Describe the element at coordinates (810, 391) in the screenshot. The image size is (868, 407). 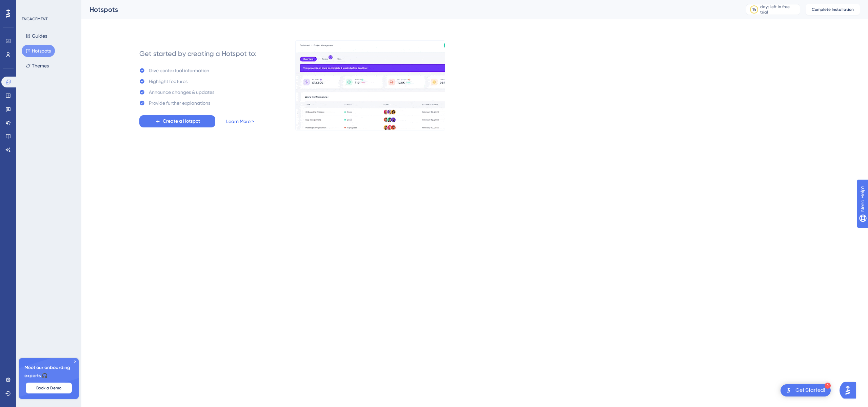
I see `div: Get Started!` at that location.